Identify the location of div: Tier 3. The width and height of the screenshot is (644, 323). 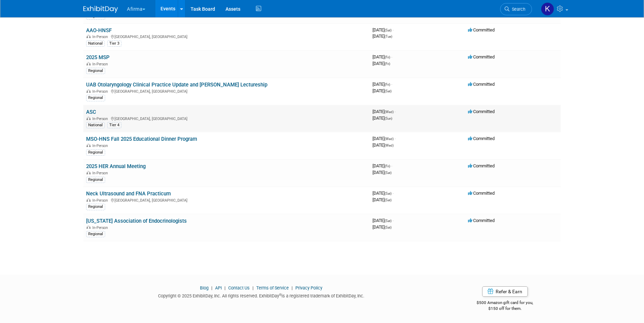
(114, 44).